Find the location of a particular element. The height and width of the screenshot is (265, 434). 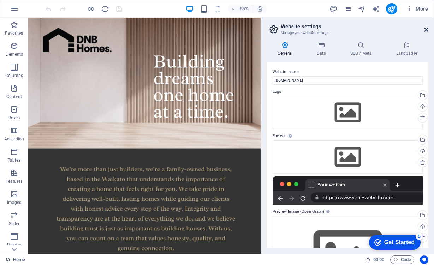

button: pages is located at coordinates (348, 9).